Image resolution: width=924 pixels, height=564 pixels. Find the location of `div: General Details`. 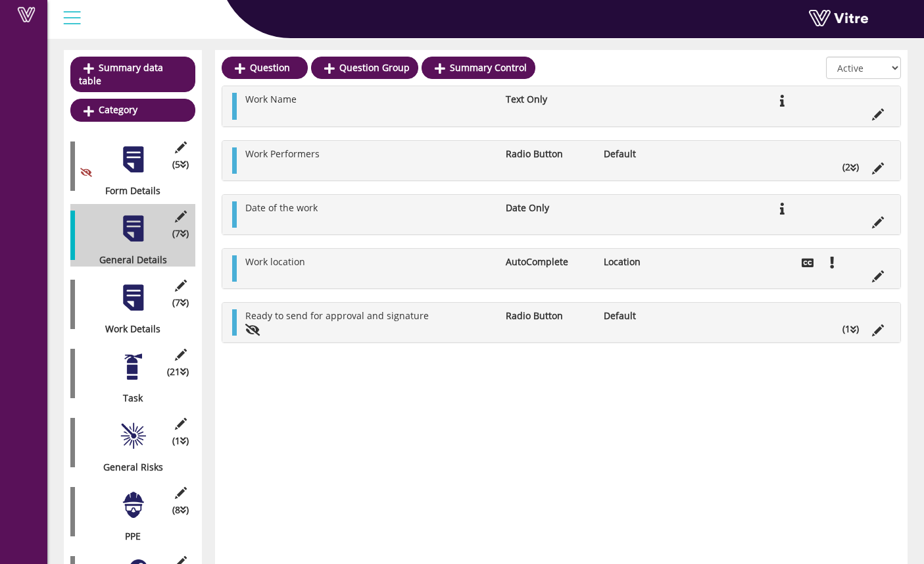

div: General Details is located at coordinates (128, 260).